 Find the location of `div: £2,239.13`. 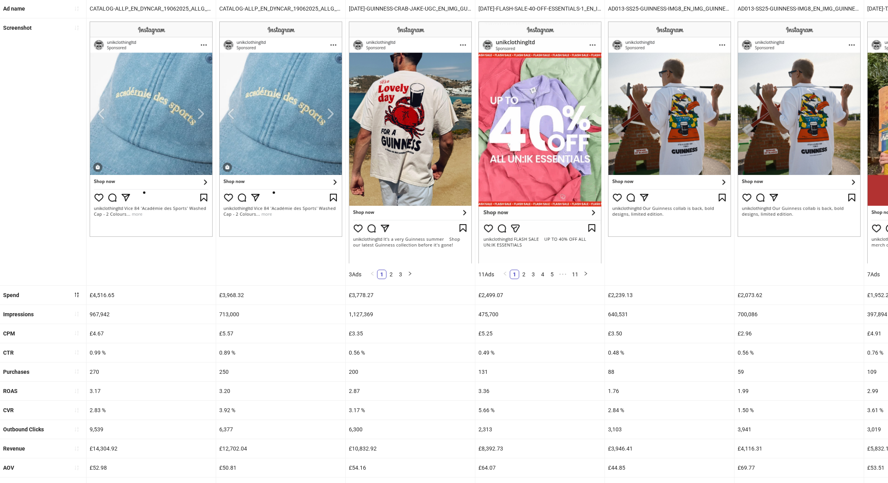

div: £2,239.13 is located at coordinates (669, 295).